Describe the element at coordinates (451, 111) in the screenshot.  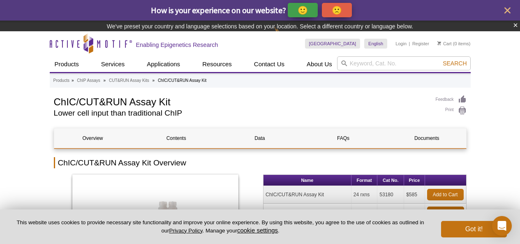
I see `a: Print` at that location.